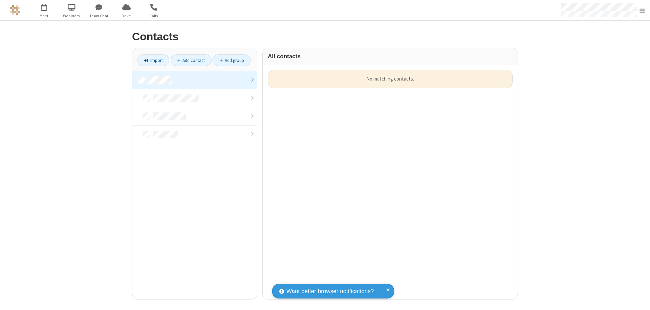 The image size is (650, 310). What do you see at coordinates (390, 56) in the screenshot?
I see `h3: All contacts` at bounding box center [390, 56].